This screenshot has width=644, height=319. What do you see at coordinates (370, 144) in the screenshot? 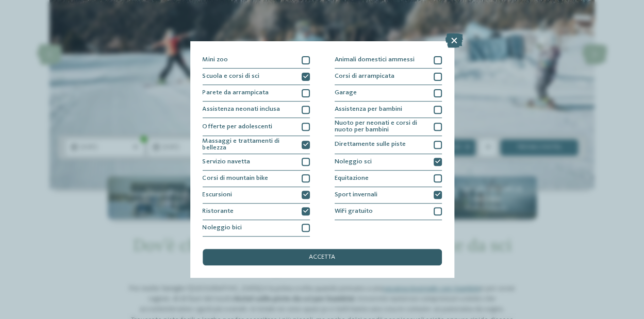
I see `span: Direttamente sulle piste` at bounding box center [370, 144].